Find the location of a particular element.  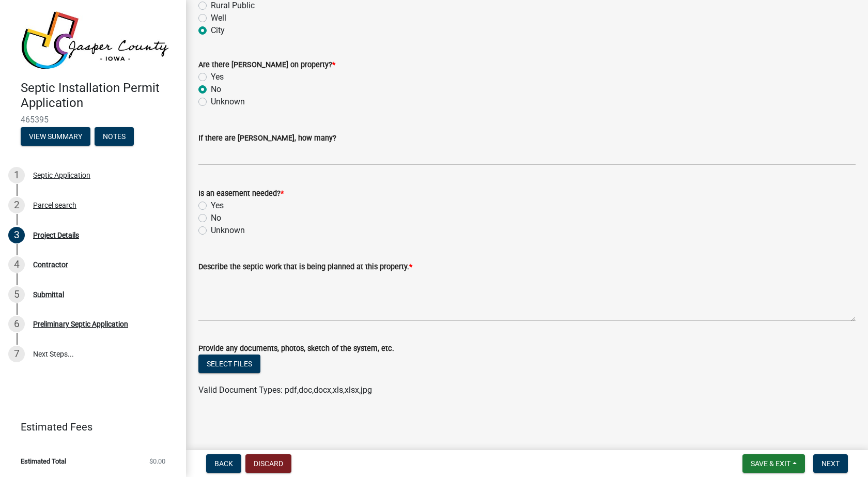

button: Select files is located at coordinates (229, 364).